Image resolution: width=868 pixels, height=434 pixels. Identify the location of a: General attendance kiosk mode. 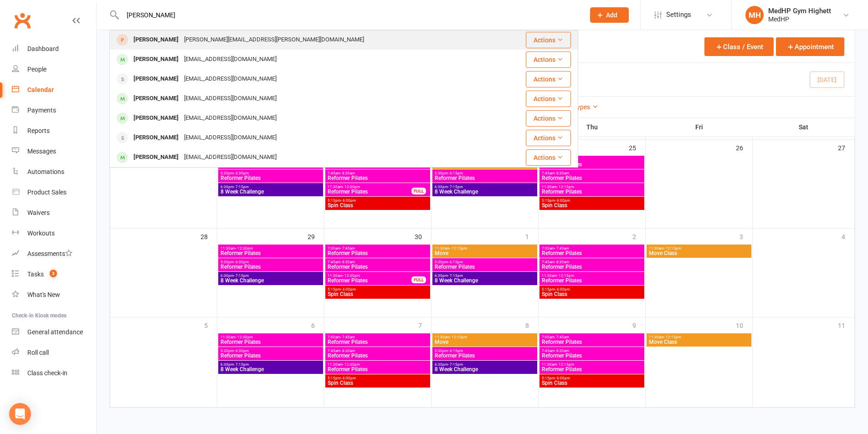
(54, 332).